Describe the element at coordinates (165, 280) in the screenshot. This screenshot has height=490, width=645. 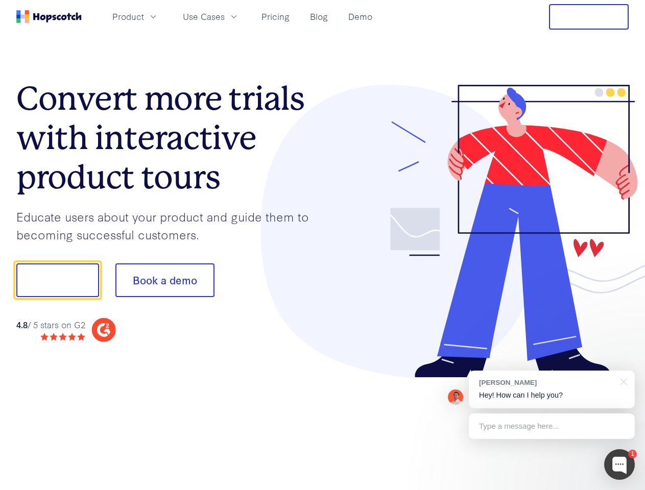
I see `a: Book a demo` at that location.